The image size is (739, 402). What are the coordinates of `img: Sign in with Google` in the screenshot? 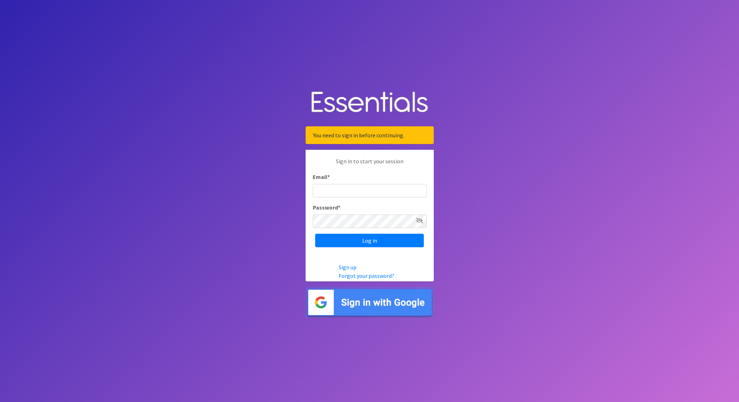 It's located at (370, 303).